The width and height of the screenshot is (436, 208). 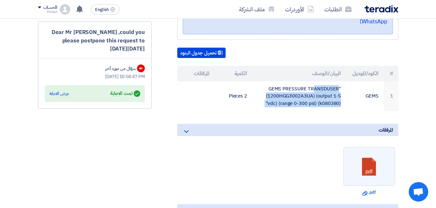 I want to click on div: سؤال من مورد آخر, so click(x=120, y=68).